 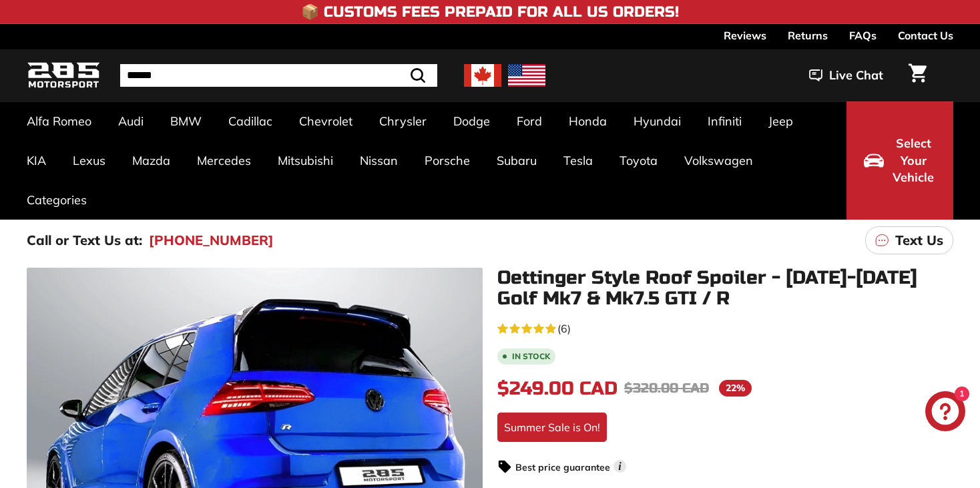 I want to click on button: Live Chat, so click(x=845, y=75).